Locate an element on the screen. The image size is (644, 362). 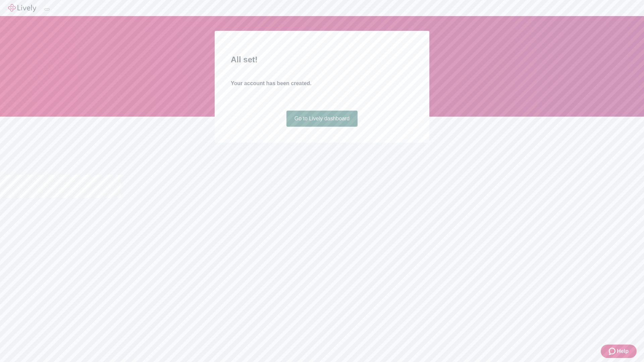
span: Help is located at coordinates (623, 351).